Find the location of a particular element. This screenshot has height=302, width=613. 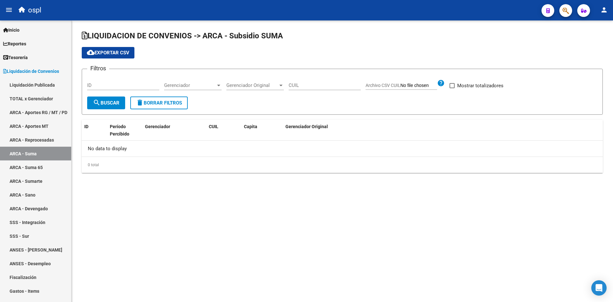

mat-icon: menu is located at coordinates (9, 10).